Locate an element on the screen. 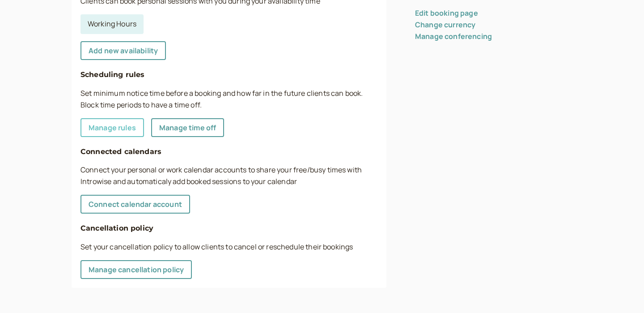  a: Connect calendar account is located at coordinates (135, 204).